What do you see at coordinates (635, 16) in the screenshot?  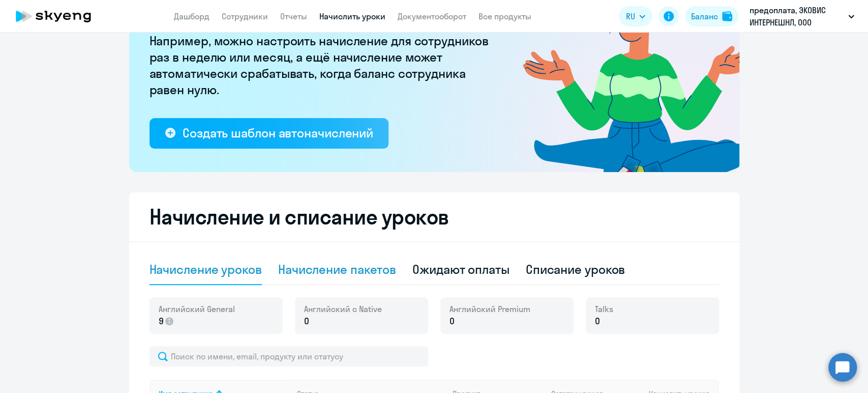 I see `button: RU` at bounding box center [635, 16].